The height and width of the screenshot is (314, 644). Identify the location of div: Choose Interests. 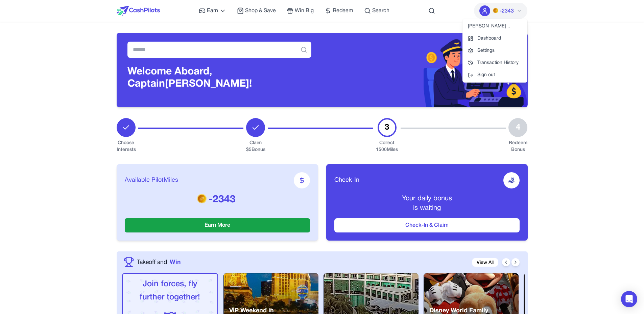
(126, 146).